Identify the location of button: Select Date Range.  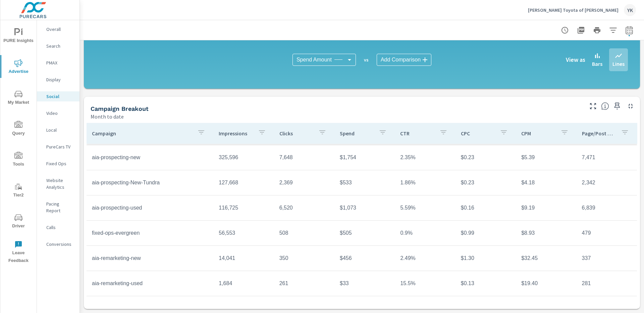
(629, 30).